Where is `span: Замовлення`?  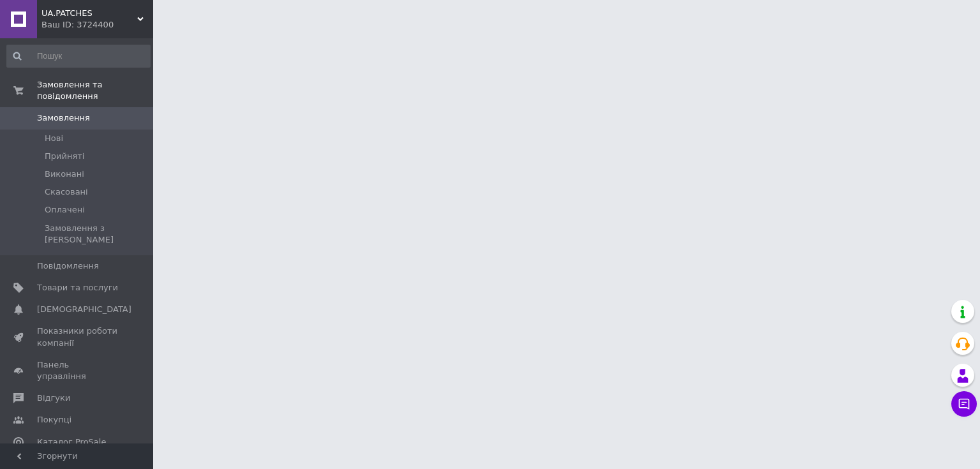 span: Замовлення is located at coordinates (64, 118).